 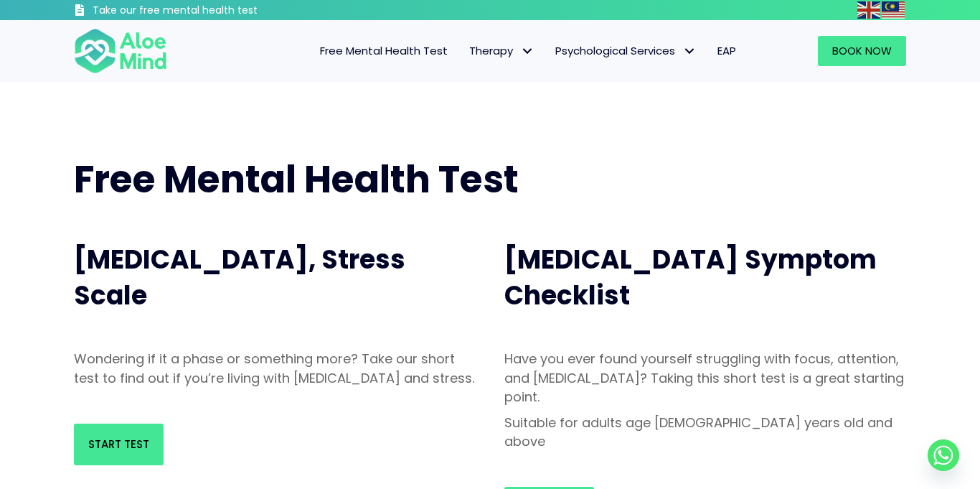 I want to click on a: Take our free mental health test, so click(x=204, y=11).